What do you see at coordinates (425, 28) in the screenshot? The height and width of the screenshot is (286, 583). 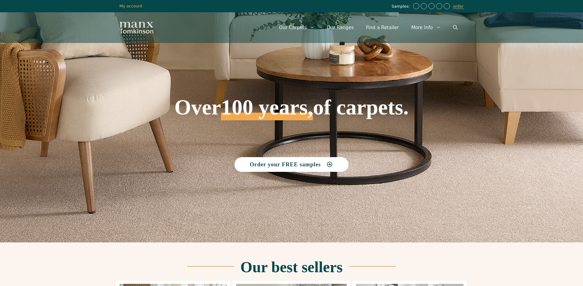 I see `a: More Info` at bounding box center [425, 28].